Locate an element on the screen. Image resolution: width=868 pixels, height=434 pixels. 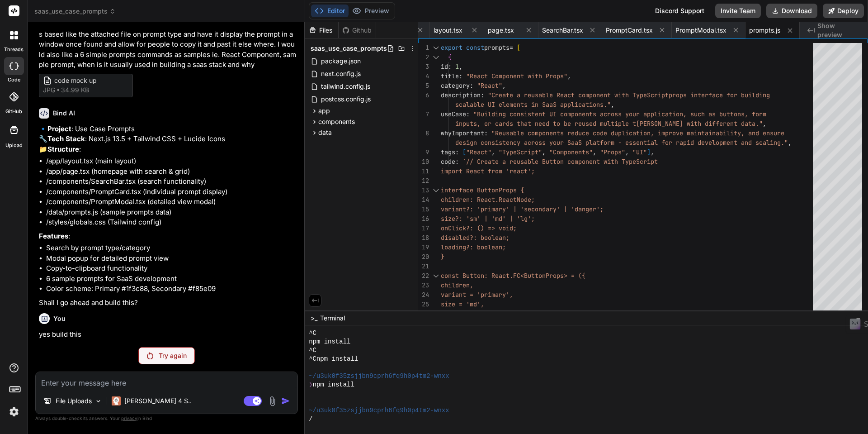
button: Deploy is located at coordinates (844, 11).